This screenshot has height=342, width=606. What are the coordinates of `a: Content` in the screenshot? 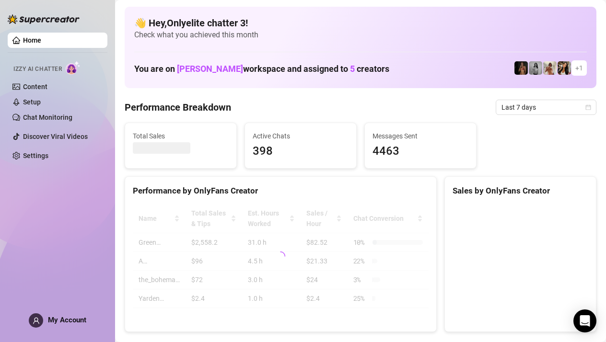 It's located at (35, 87).